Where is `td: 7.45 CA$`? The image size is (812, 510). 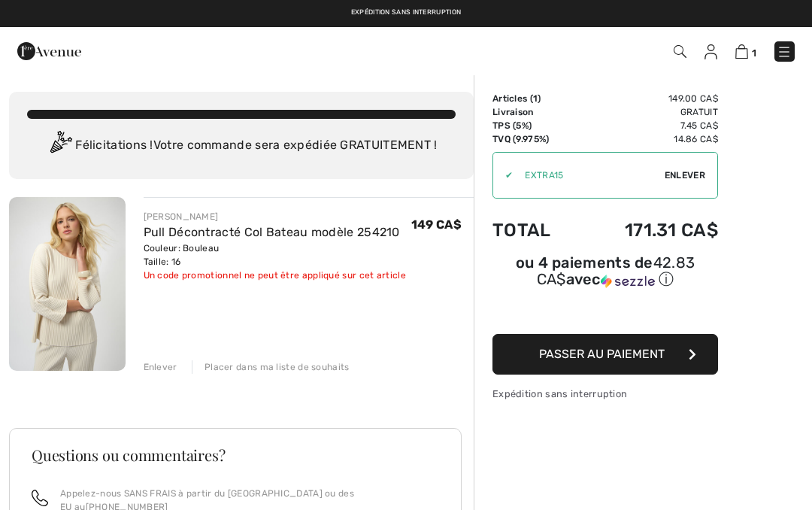 td: 7.45 CA$ is located at coordinates (648, 126).